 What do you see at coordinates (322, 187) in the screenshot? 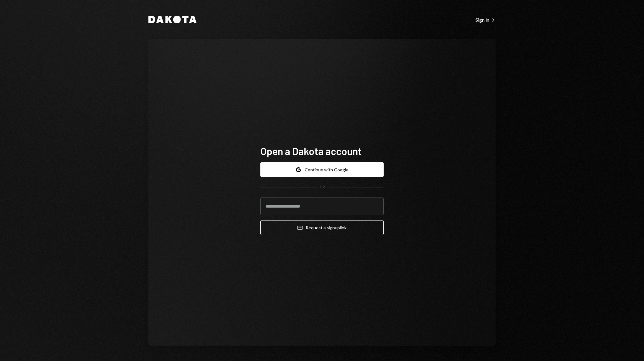
I see `div: OR` at bounding box center [322, 187].